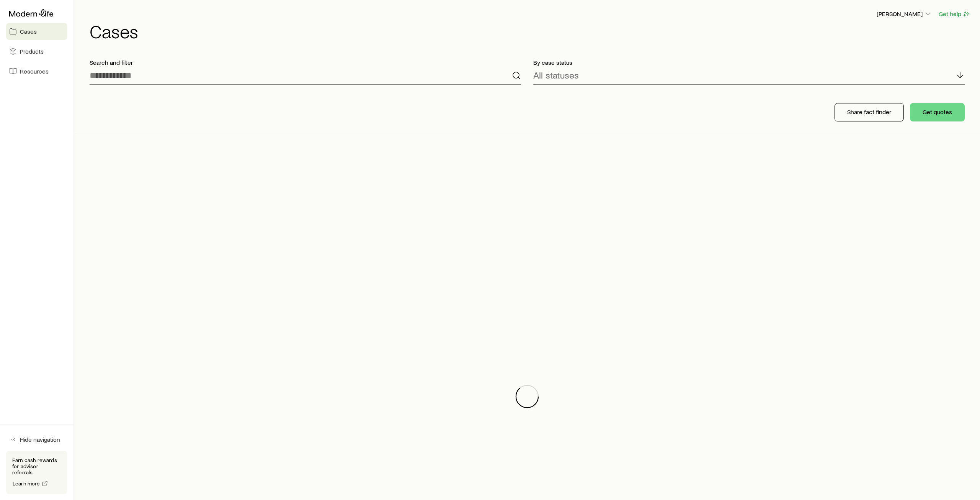 The height and width of the screenshot is (500, 980). Describe the element at coordinates (37, 32) in the screenshot. I see `a: Cases` at that location.